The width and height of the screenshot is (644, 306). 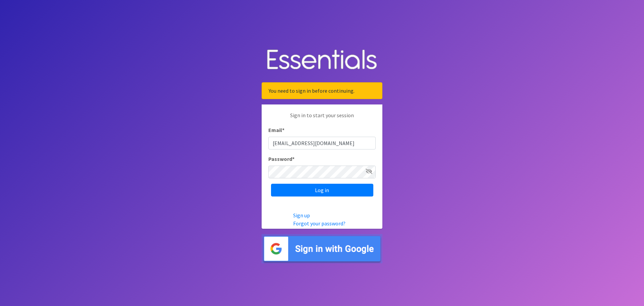 What do you see at coordinates (322, 91) in the screenshot?
I see `div: You need to sign in before continuing.` at bounding box center [322, 91].